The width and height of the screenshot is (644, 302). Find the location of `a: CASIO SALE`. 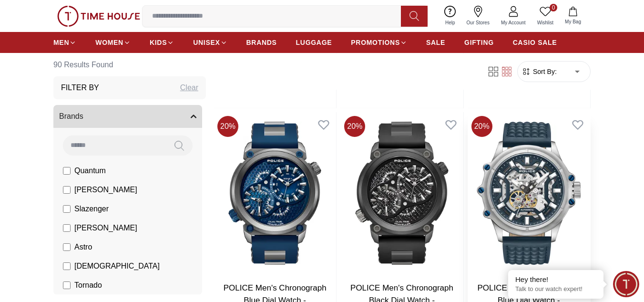

a: CASIO SALE is located at coordinates (535, 42).